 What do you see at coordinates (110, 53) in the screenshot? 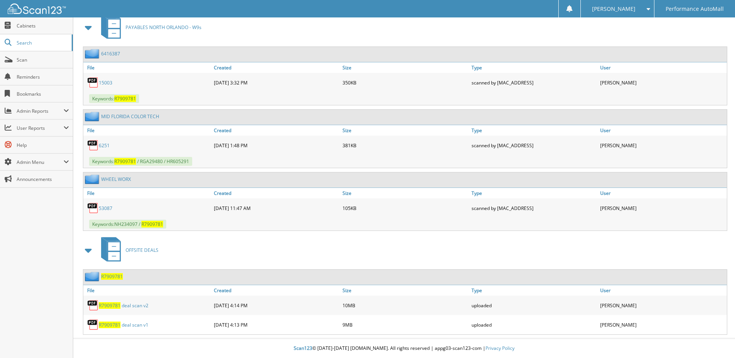
I see `a: 6416387` at bounding box center [110, 53].